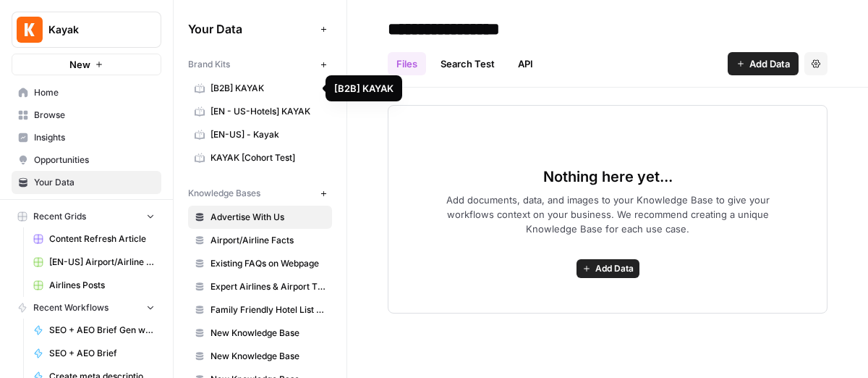  Describe the element at coordinates (268, 217) in the screenshot. I see `span: Advertise With Us` at that location.